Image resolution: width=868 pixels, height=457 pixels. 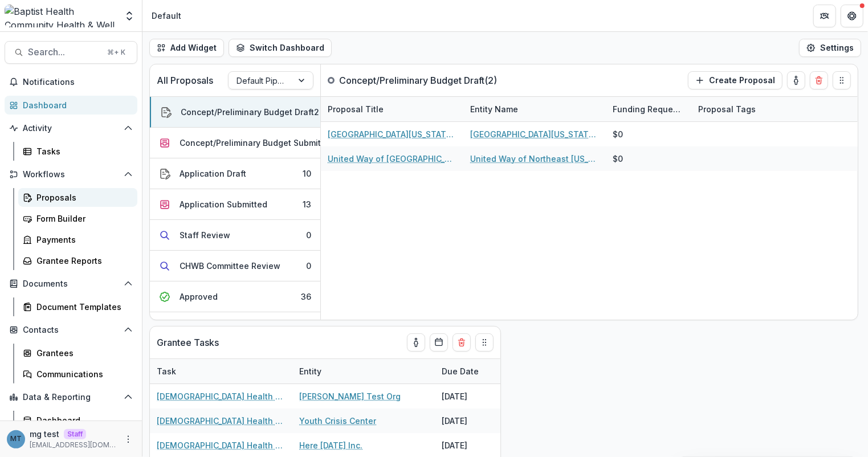 I want to click on div: Entity, so click(x=363, y=371).